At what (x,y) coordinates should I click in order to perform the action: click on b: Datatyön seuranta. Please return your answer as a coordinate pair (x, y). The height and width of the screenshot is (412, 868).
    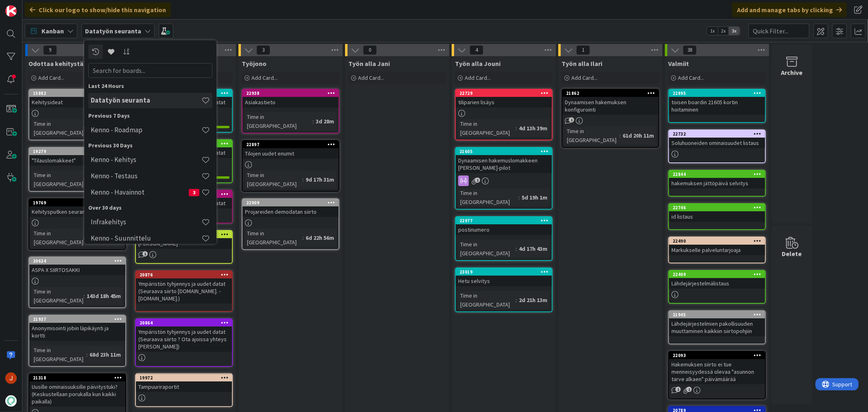
    Looking at the image, I should click on (113, 31).